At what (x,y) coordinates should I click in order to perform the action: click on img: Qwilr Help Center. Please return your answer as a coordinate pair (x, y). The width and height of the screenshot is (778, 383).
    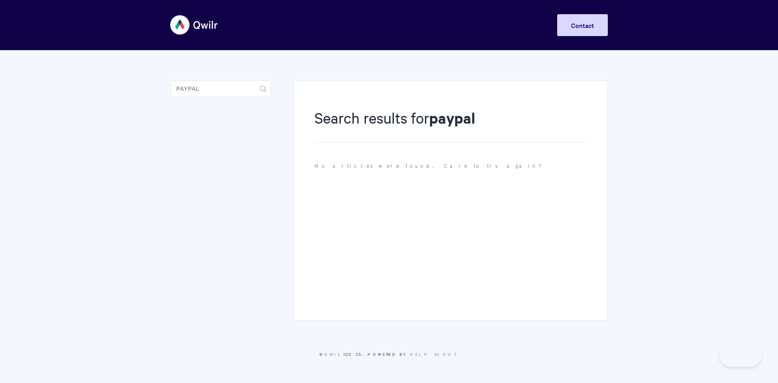
    Looking at the image, I should click on (194, 25).